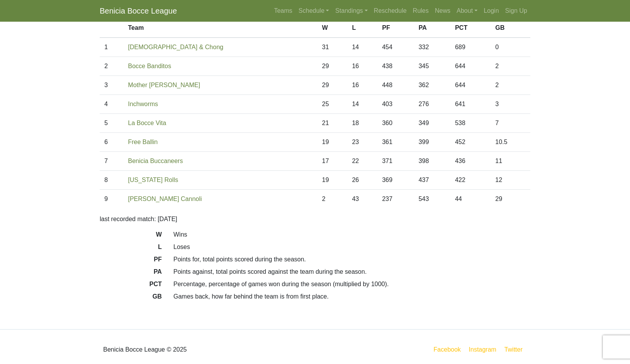 The width and height of the screenshot is (630, 364). What do you see at coordinates (362, 180) in the screenshot?
I see `td: 26` at bounding box center [362, 180].